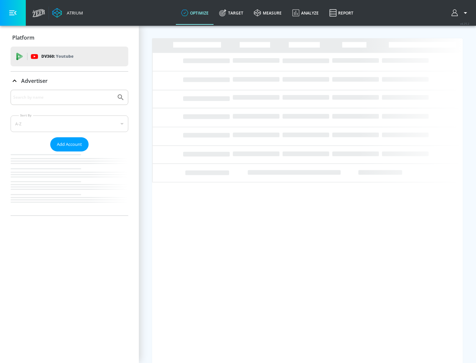 Image resolution: width=476 pixels, height=363 pixels. What do you see at coordinates (63, 97) in the screenshot?
I see `input: Search by name` at bounding box center [63, 97].